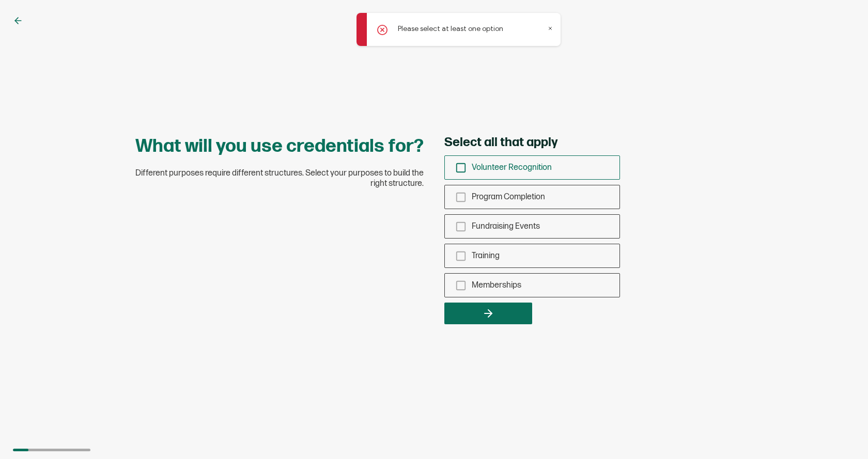  What do you see at coordinates (450, 28) in the screenshot?
I see `p: Please select at least one option` at bounding box center [450, 28].